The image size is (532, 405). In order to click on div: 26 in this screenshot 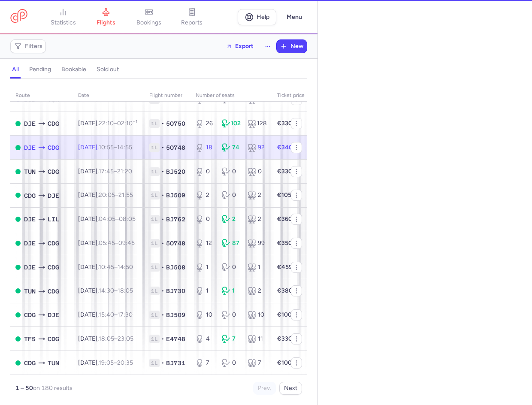, I will do `click(205, 124)`.